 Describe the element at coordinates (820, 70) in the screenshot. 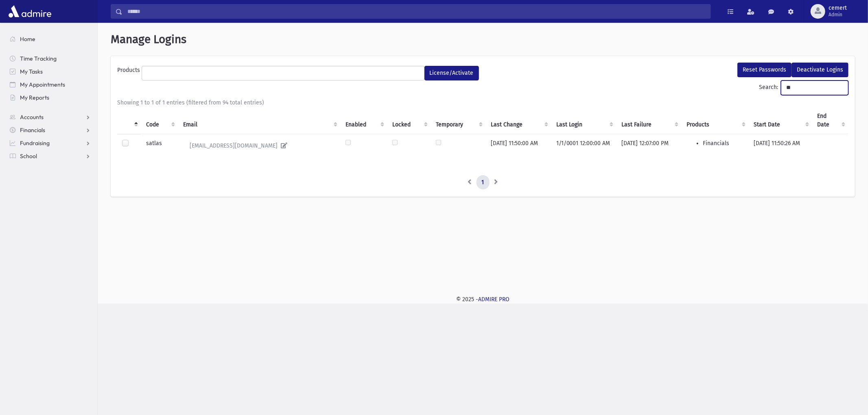

I see `button: Deactivate Logins` at that location.